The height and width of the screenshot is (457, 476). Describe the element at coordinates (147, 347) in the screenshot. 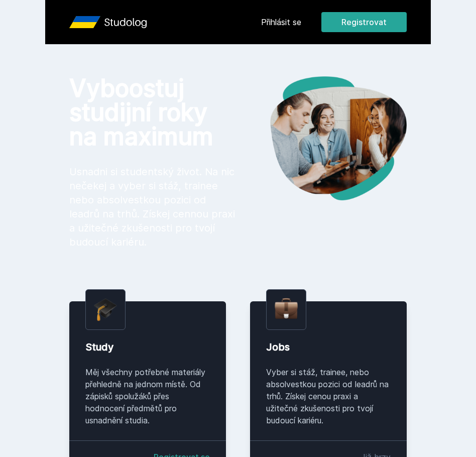

I see `div: Study` at that location.